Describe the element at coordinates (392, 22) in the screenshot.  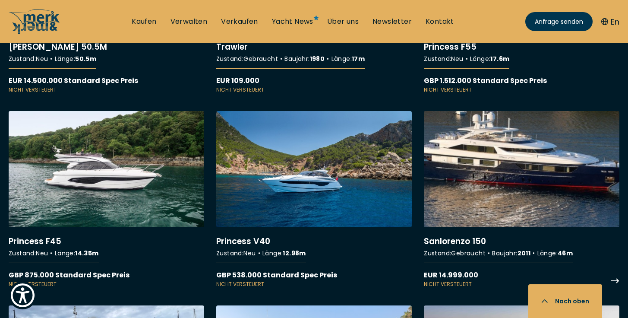
I see `a: Newsletter` at that location.